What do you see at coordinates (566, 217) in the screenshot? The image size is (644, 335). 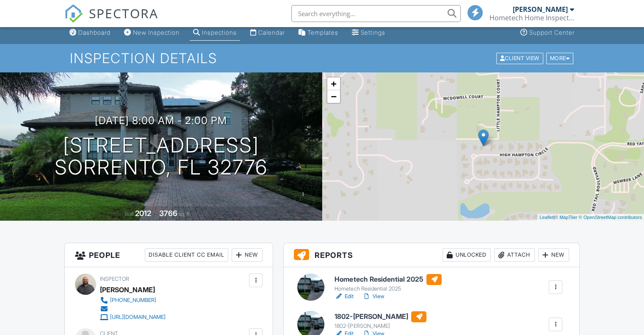 I see `a: © MapTiler` at bounding box center [566, 217].